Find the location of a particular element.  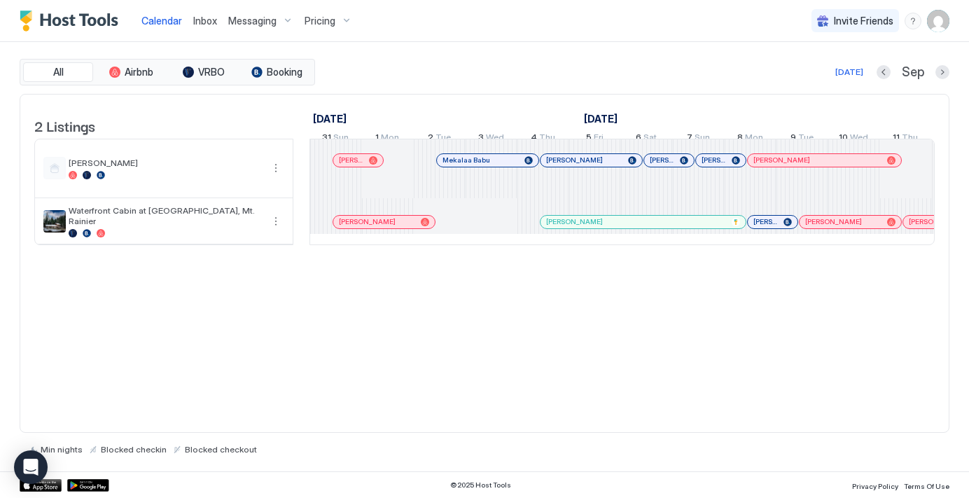

button: Airbnb is located at coordinates (131, 72).